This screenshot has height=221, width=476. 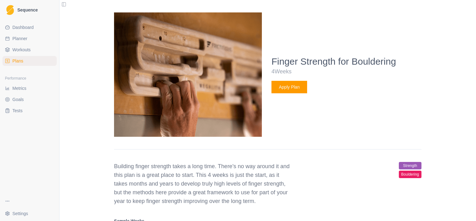 I want to click on a: Plans, so click(x=29, y=61).